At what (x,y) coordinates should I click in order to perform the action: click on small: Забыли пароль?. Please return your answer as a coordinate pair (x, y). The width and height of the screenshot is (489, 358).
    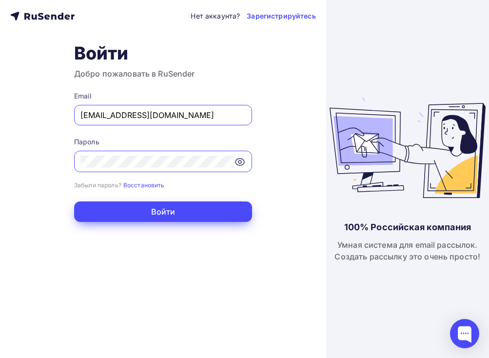
    Looking at the image, I should click on (98, 185).